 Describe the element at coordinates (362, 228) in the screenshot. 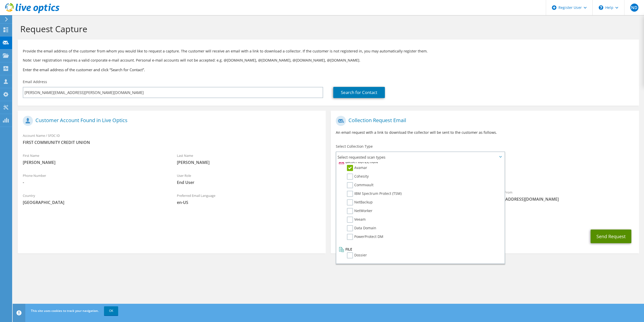

I see `label: Data Domain` at that location.